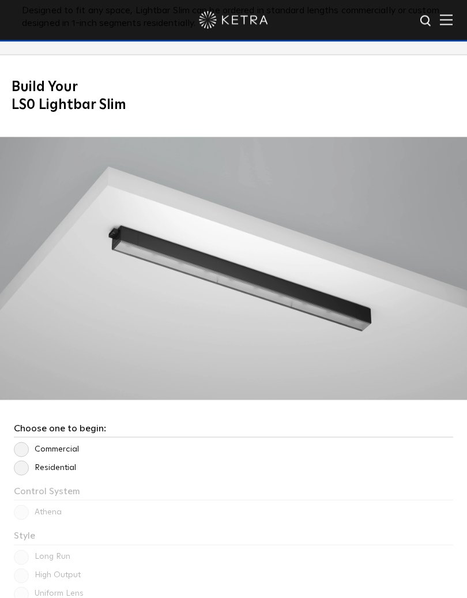 The width and height of the screenshot is (467, 598). What do you see at coordinates (233, 96) in the screenshot?
I see `h3: Build Your LS0 Lightbar Slim` at bounding box center [233, 96].